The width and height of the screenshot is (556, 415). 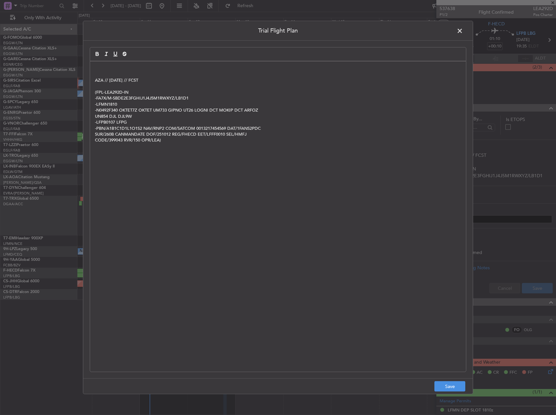 I want to click on p: -N0492F340 OKTET7Z OKTET UM733 GIPNO UT26 LOGNI DCT MOKIP DCT ARFOZ, so click(x=278, y=110).